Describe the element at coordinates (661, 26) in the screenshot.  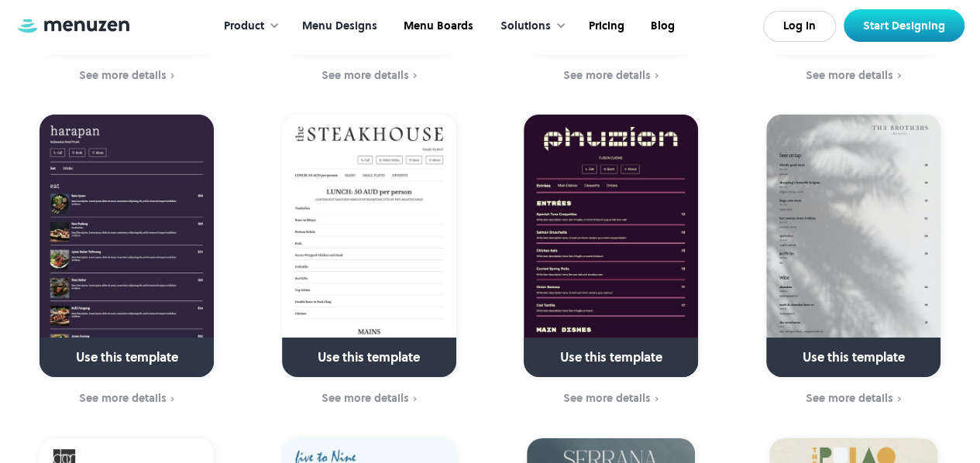
I see `a: Blog` at that location.